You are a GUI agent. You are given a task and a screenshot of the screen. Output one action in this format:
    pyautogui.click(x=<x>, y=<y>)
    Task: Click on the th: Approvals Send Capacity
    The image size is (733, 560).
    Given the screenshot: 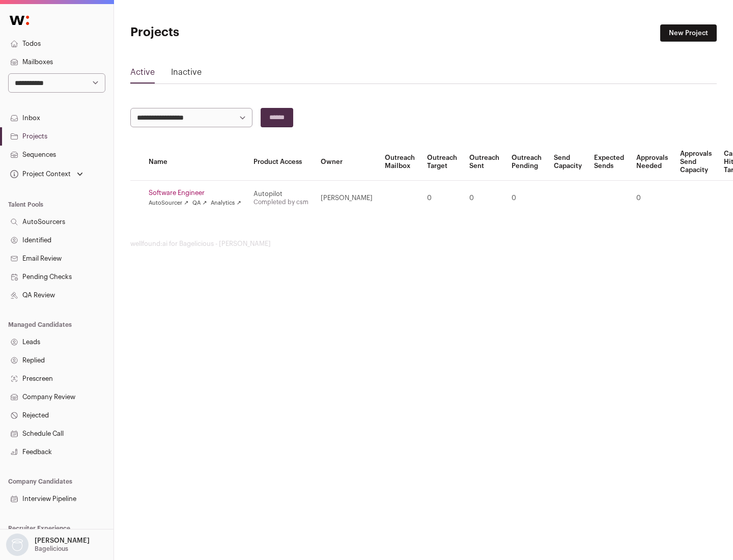 What is the action you would take?
    pyautogui.click(x=696, y=162)
    